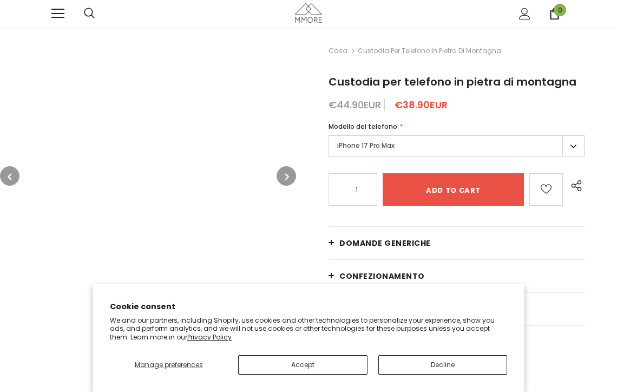  I want to click on span: 0, so click(559, 10).